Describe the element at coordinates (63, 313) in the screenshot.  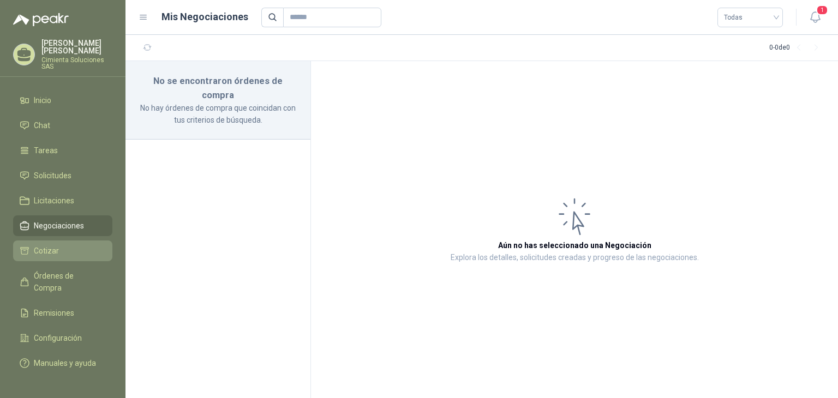
I see `a: Remisiones` at that location.